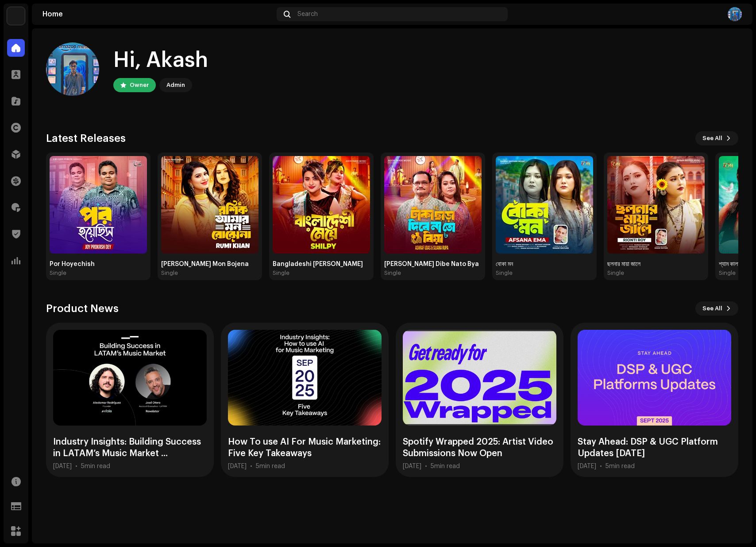 This screenshot has height=547, width=756. Describe the element at coordinates (139, 85) in the screenshot. I see `div: Owner` at that location.